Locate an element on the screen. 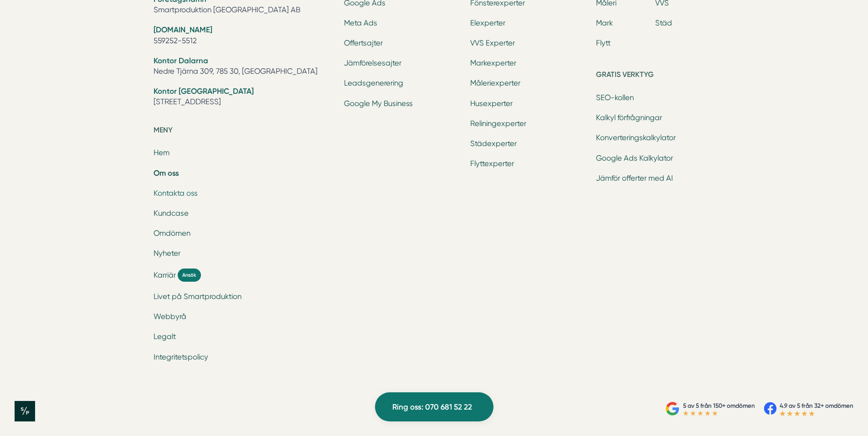 The image size is (868, 436). p: 5 av 5 från 150+ omdömen is located at coordinates (719, 405).